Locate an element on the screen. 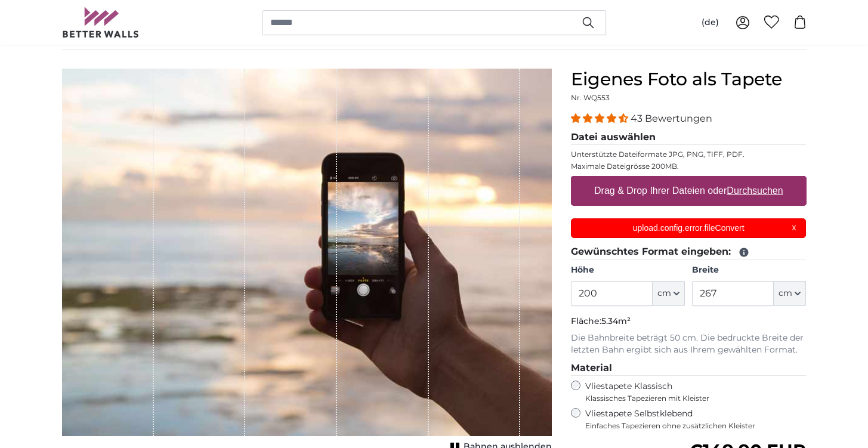 The image size is (868, 448). legend: Material is located at coordinates (688, 368).